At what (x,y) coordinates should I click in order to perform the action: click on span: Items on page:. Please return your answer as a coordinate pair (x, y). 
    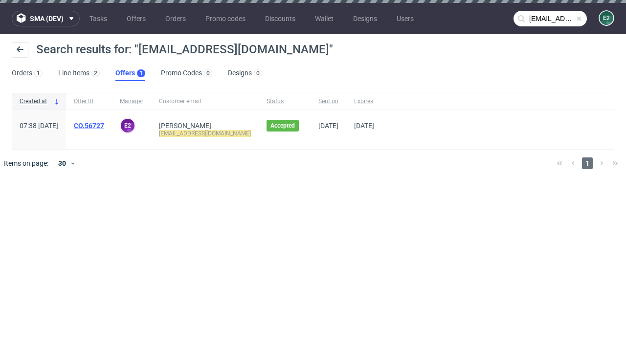
    Looking at the image, I should click on (26, 163).